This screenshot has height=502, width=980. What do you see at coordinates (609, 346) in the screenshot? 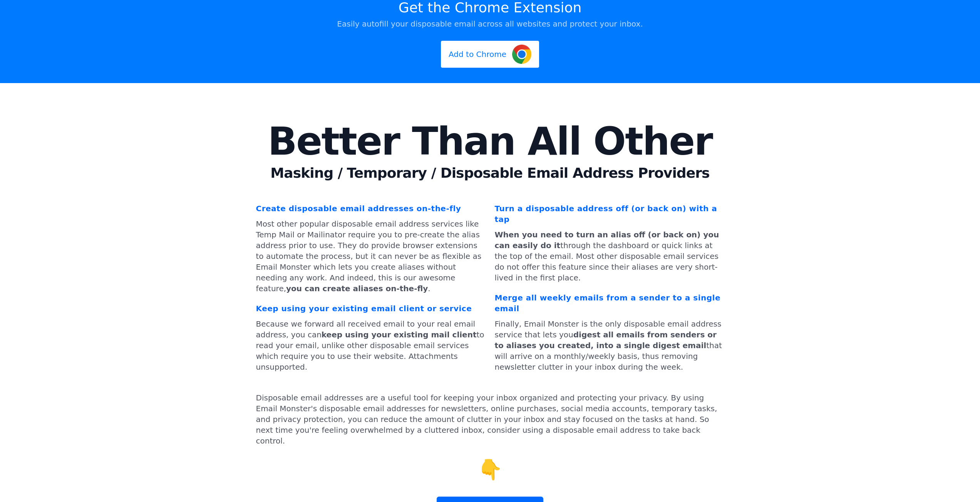
I see `p: Finally, Email Monster is the only disposable email address service that lets you that will arriv...` at bounding box center [609, 346].